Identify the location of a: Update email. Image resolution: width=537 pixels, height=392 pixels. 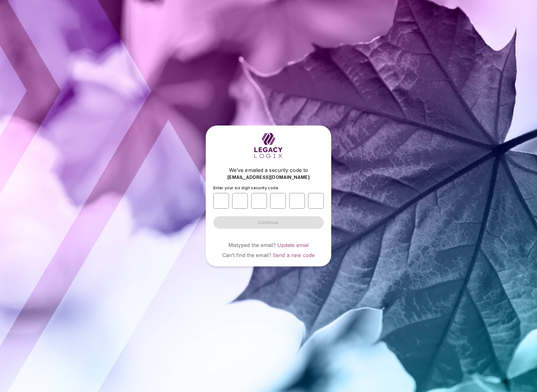
(293, 245).